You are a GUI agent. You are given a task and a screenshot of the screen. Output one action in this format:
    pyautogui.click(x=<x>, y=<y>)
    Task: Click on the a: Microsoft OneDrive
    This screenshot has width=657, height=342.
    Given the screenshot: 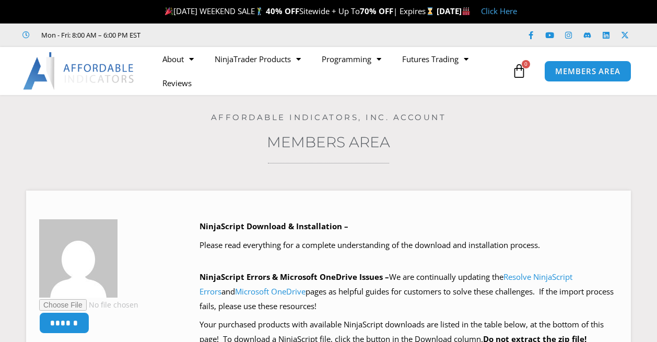 What is the action you would take?
    pyautogui.click(x=270, y=292)
    